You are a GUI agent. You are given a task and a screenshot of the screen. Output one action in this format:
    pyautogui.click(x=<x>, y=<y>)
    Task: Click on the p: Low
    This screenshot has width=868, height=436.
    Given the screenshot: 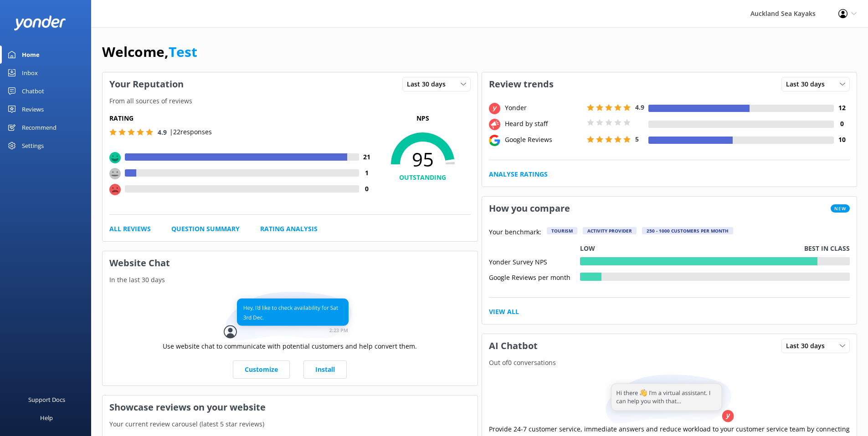 What is the action you would take?
    pyautogui.click(x=588, y=249)
    